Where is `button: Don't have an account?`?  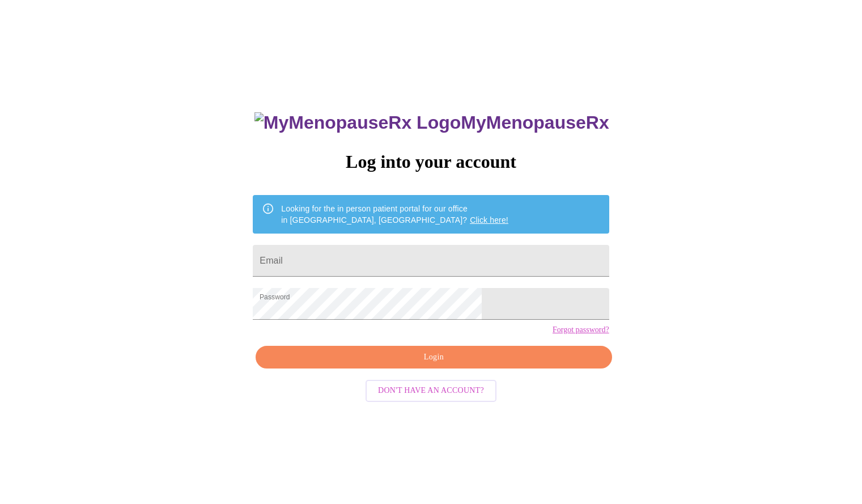 button: Don't have an account? is located at coordinates (431, 390).